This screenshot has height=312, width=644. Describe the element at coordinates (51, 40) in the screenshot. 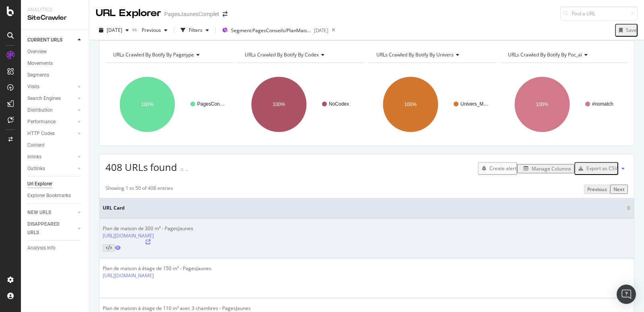

I see `a: CURRENT URLS` at that location.